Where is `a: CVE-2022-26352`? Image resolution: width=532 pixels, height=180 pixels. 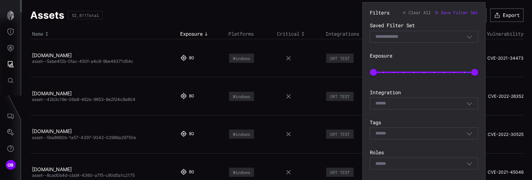 a: CVE-2022-26352 is located at coordinates (500, 96).